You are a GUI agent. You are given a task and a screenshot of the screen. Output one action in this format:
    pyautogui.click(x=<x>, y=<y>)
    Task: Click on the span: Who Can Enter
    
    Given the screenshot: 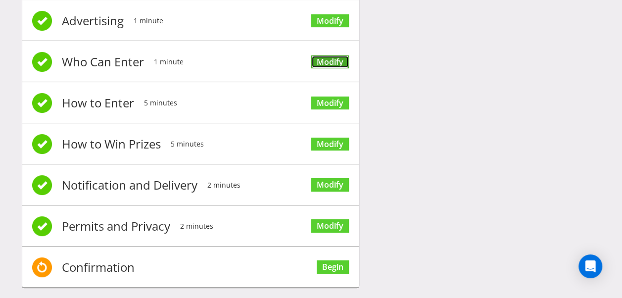 What is the action you would take?
    pyautogui.click(x=103, y=62)
    